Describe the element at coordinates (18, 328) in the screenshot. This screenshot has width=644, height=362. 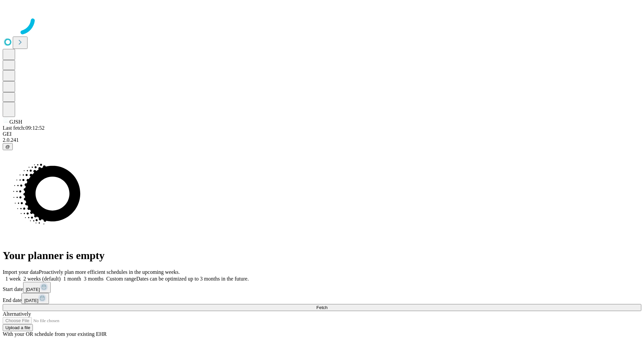
I see `button: Upload a file` at that location.